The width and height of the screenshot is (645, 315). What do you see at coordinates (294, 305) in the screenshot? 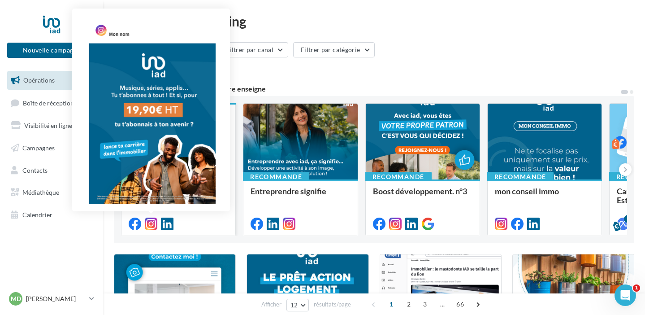
I see `span: 12` at bounding box center [294, 305].